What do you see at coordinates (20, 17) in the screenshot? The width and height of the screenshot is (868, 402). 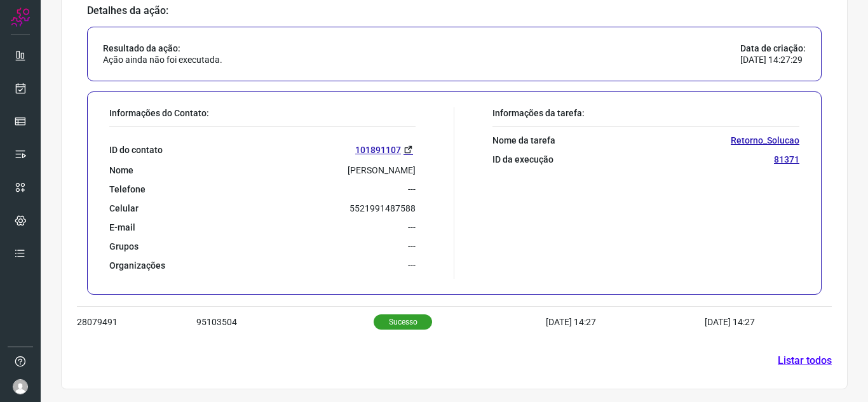 I see `img: Logo` at bounding box center [20, 17].